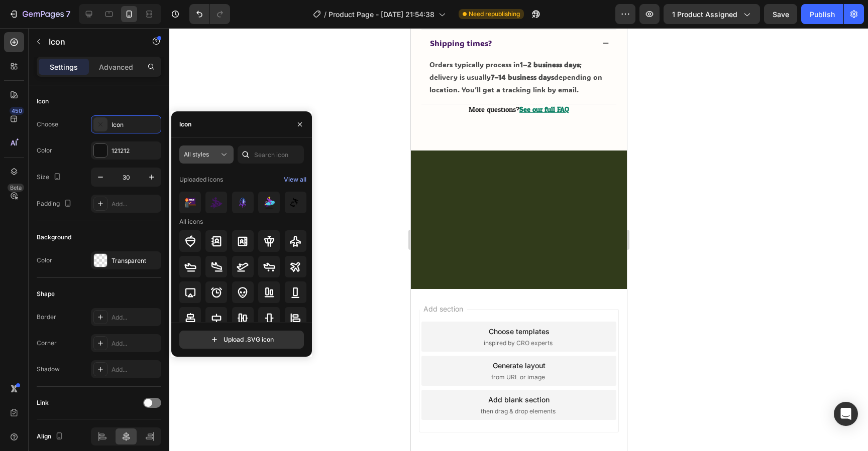  Describe the element at coordinates (271, 155) in the screenshot. I see `input: Search icon` at that location.